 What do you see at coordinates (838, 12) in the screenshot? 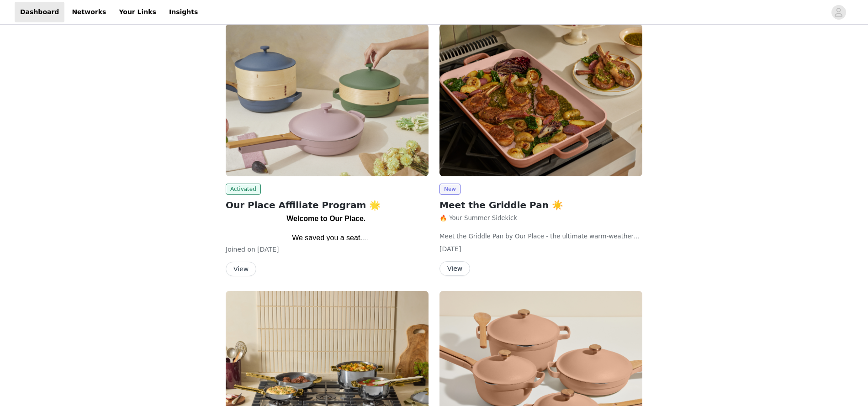
I see `div: avatar` at bounding box center [838, 12].